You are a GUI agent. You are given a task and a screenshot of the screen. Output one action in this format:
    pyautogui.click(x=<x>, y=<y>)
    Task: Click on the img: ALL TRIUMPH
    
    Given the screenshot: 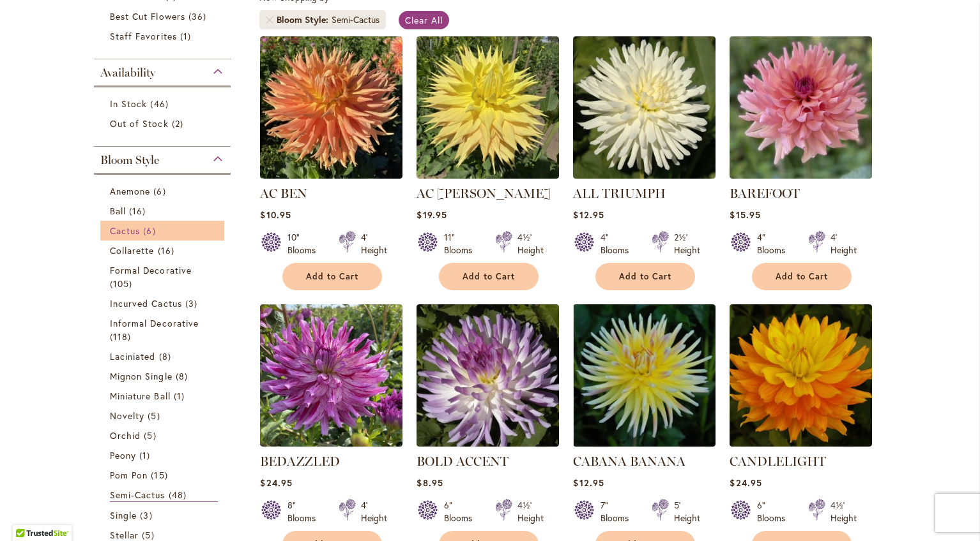 What is the action you would take?
    pyautogui.click(x=643, y=107)
    